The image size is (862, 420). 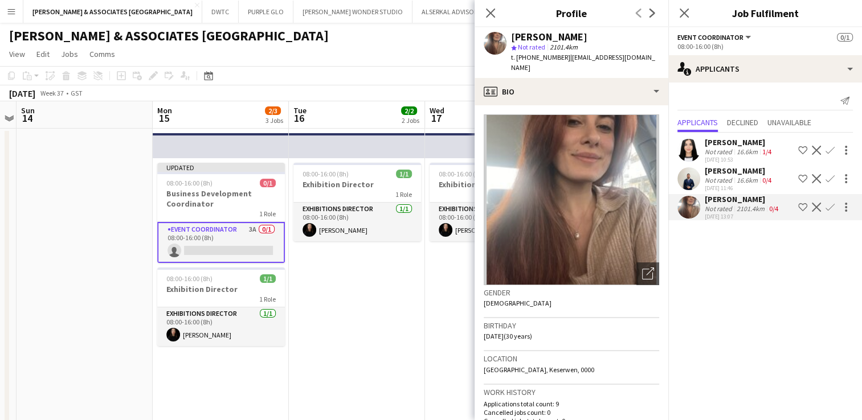 I want to click on span: 16, so click(x=299, y=118).